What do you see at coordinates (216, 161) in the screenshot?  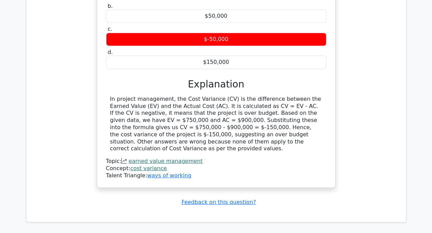 I see `div: Topic:` at bounding box center [216, 161].